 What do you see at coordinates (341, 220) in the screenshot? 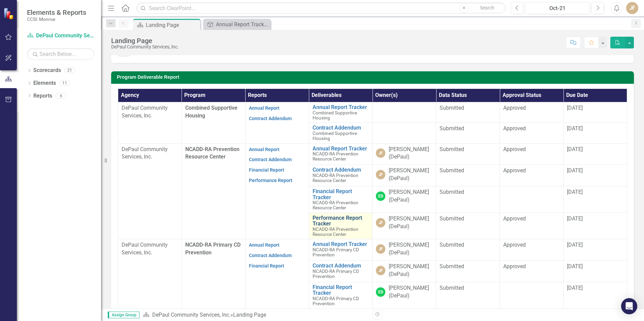
I see `a: Performance Report Tracker` at bounding box center [341, 220].